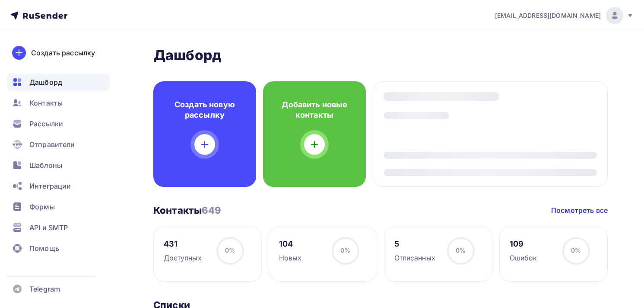  What do you see at coordinates (50, 186) in the screenshot?
I see `span: Интеграции` at bounding box center [50, 186].